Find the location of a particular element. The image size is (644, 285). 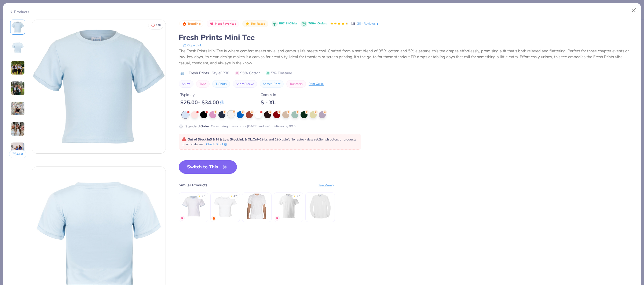

span: Top Rated is located at coordinates (258, 24).